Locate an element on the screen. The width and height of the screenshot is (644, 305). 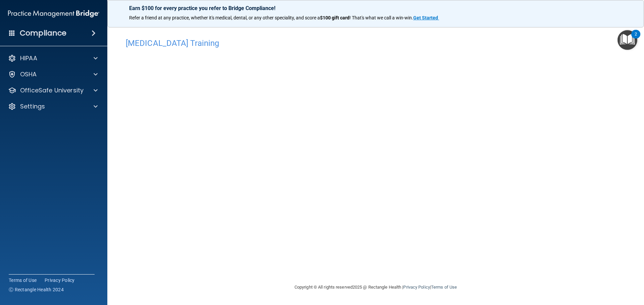
a: OSHA is located at coordinates (53, 74).